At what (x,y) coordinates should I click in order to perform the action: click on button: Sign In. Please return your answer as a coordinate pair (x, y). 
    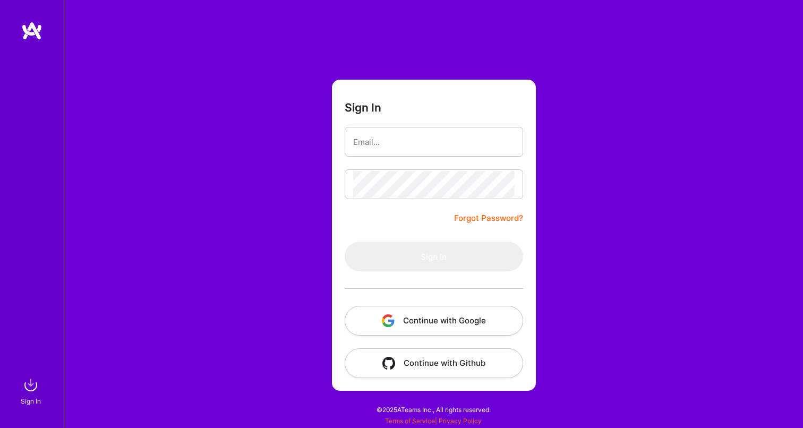
    Looking at the image, I should click on (434, 257).